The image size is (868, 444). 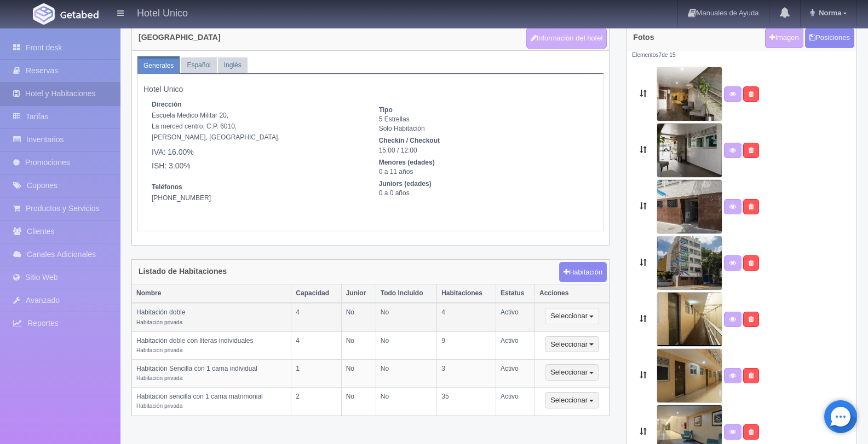 What do you see at coordinates (689, 207) in the screenshot?
I see `img: 651_8404.png` at bounding box center [689, 207].